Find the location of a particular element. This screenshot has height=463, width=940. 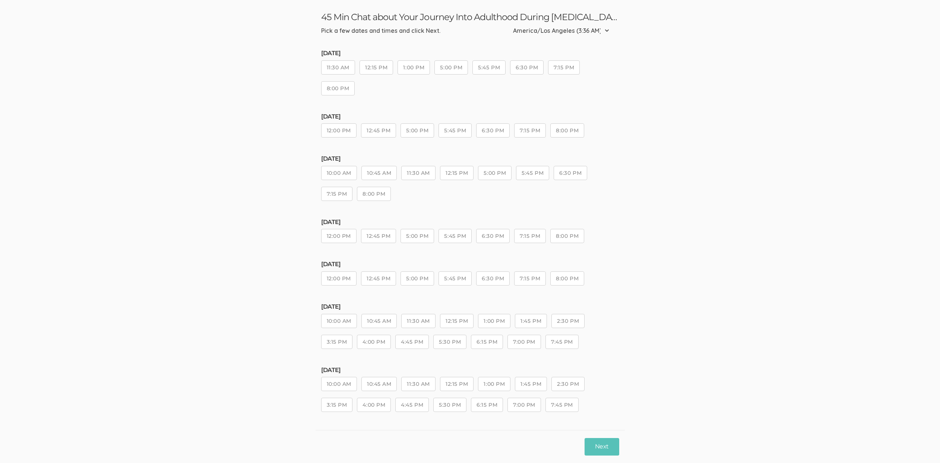

button: Next is located at coordinates (602, 446).